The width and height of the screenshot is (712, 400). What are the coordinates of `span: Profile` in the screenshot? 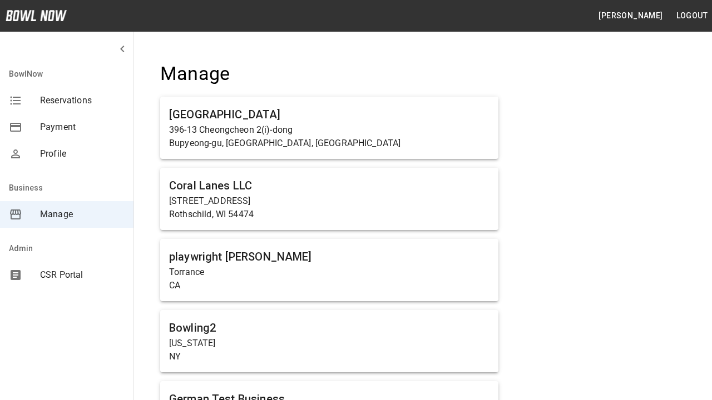 It's located at (82, 154).